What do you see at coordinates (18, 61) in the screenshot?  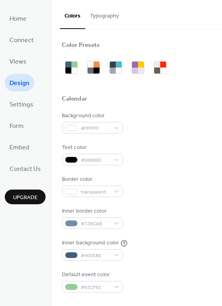 I see `a: Views` at bounding box center [18, 61].